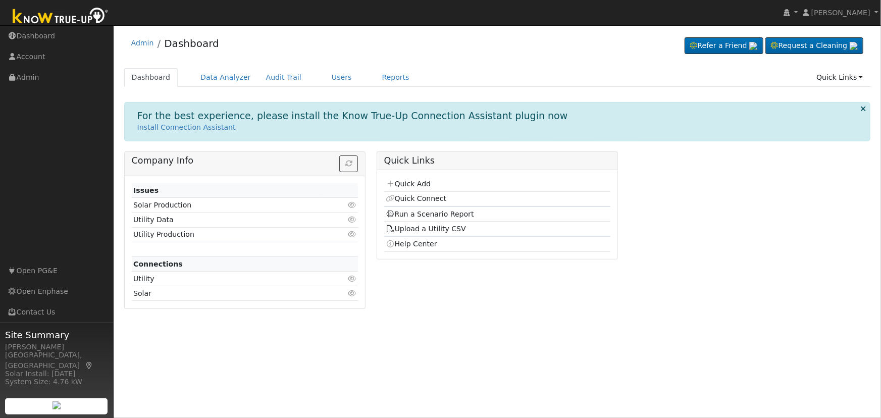  I want to click on td: Utility Data, so click(227, 220).